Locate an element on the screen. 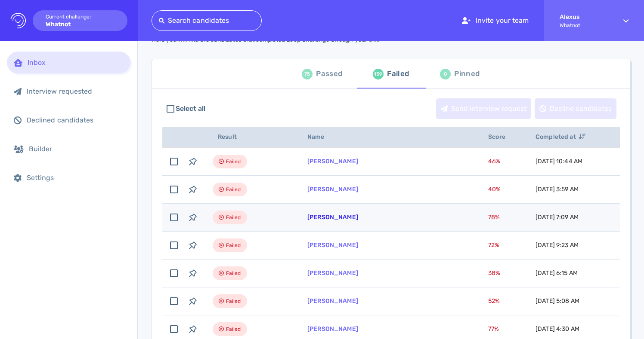 This screenshot has width=644, height=339. div: Settings is located at coordinates (75, 178).